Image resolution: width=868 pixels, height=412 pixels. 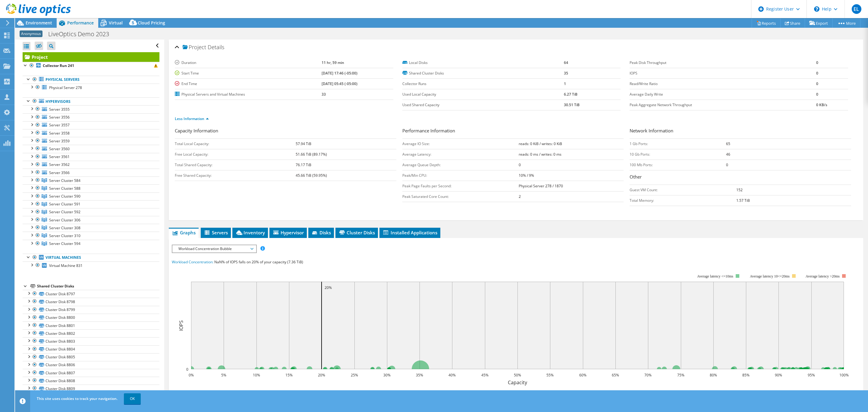 I want to click on a: Server 3566, so click(x=91, y=173).